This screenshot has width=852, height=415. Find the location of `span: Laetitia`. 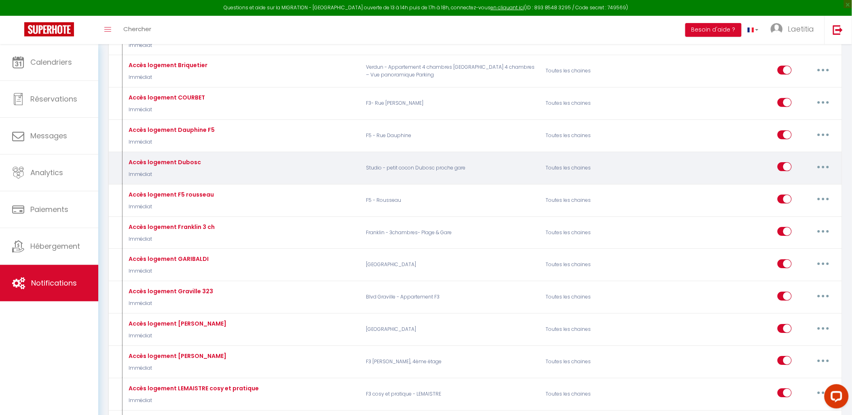

span: Laetitia is located at coordinates (801, 29).